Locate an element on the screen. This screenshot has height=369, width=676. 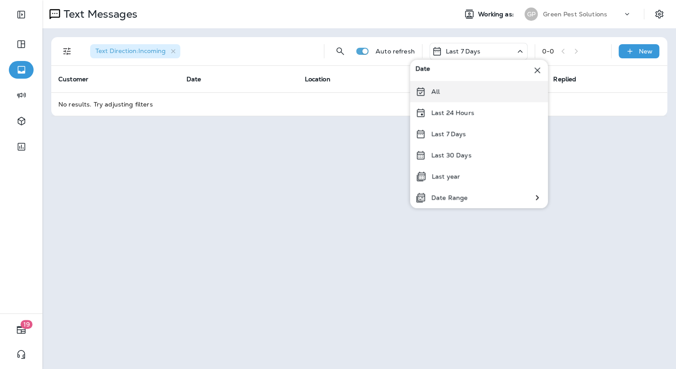
td: No results. Try adjusting filters is located at coordinates (359, 104).